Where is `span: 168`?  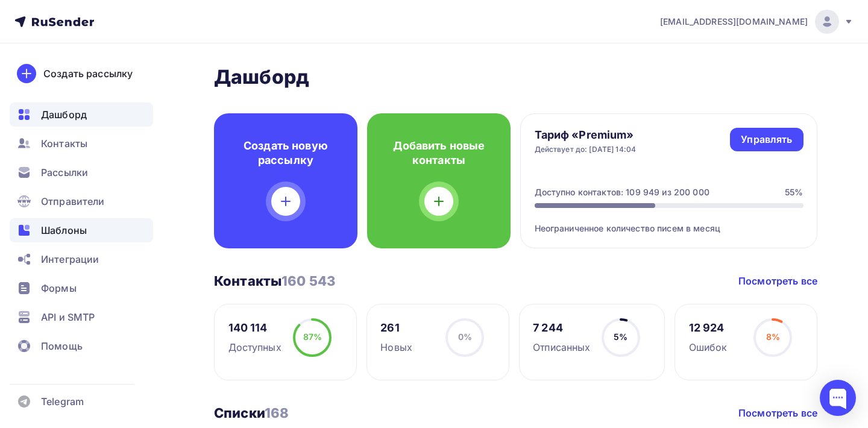 span: 168 is located at coordinates (276, 413).